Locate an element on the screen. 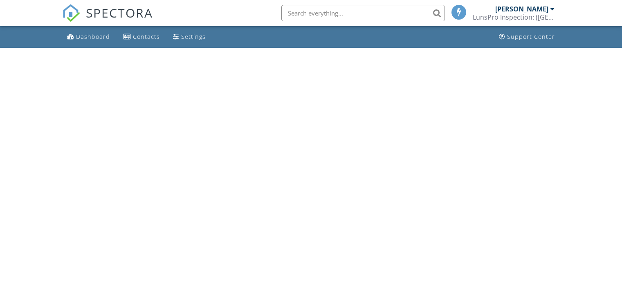 The image size is (622, 284). a: Support Center is located at coordinates (526, 37).